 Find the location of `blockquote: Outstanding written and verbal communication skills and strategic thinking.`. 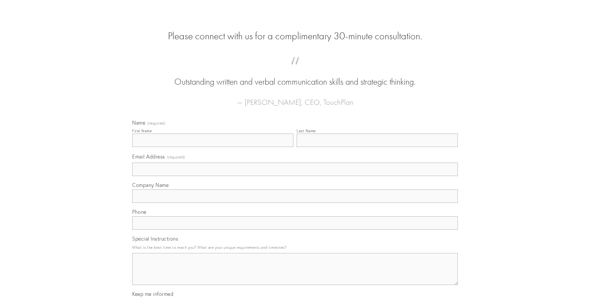

blockquote: Outstanding written and verbal communication skills and strategic thinking. is located at coordinates (295, 76).